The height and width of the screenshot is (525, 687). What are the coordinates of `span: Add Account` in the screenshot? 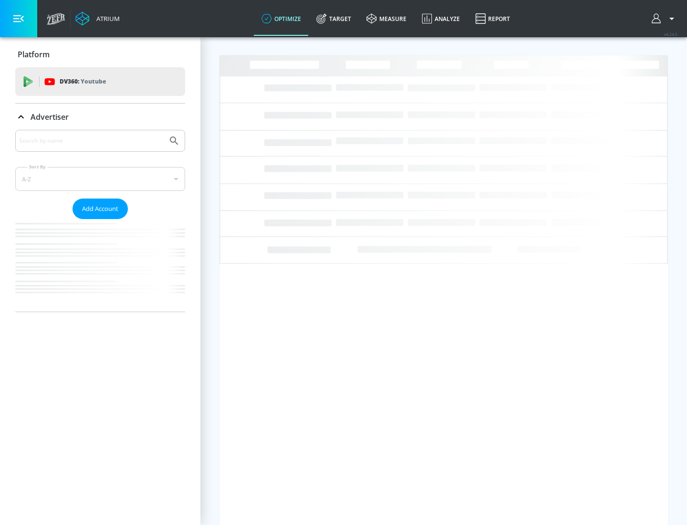 It's located at (100, 209).